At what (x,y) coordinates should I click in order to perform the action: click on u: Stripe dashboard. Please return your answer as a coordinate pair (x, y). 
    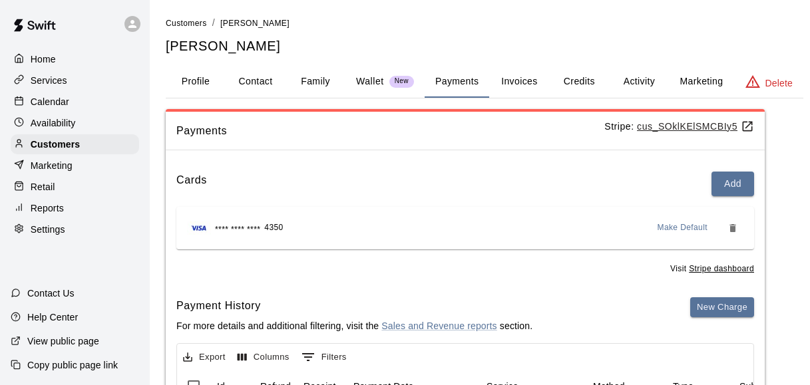
    Looking at the image, I should click on (722, 269).